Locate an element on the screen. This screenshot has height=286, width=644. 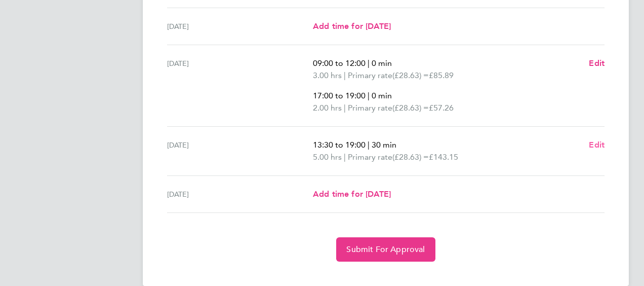
span: £57.26 is located at coordinates (441, 107).